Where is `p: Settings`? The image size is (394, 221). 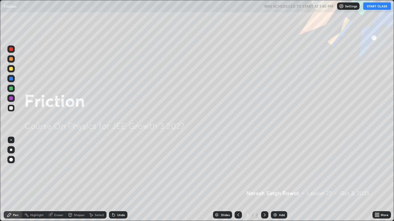
p: Settings is located at coordinates (350, 6).